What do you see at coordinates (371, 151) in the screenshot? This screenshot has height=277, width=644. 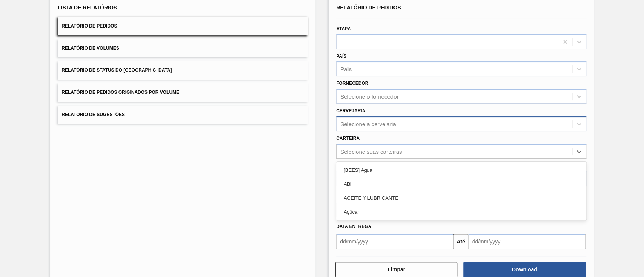 I see `div: Selecione suas carteiras` at bounding box center [371, 151].